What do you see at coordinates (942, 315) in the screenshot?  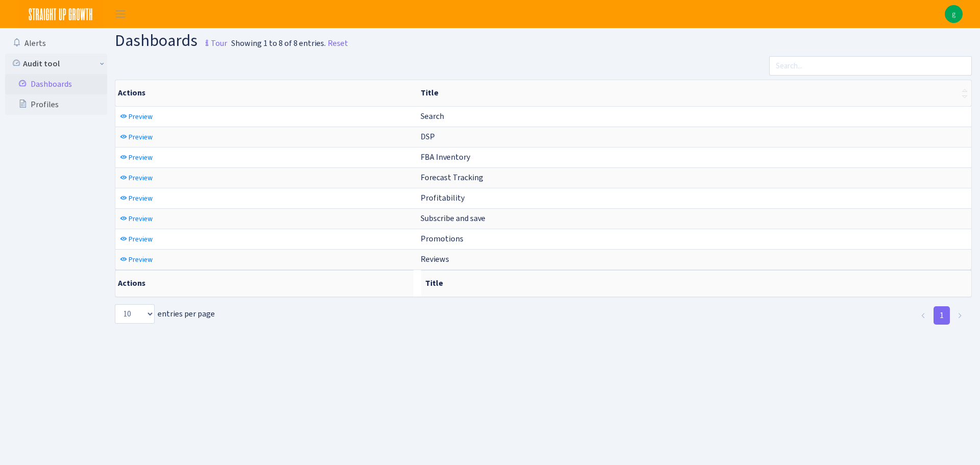 I see `a: 1` at bounding box center [942, 315].